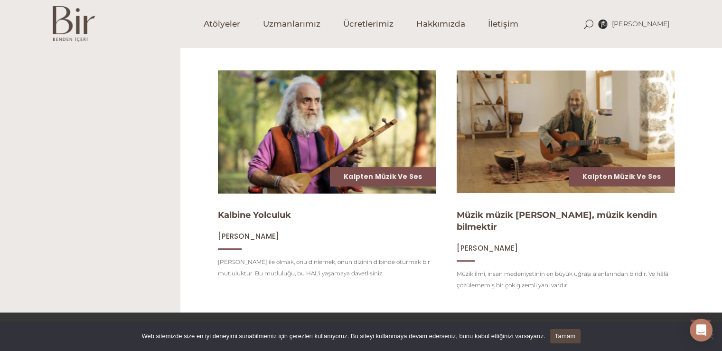 This screenshot has width=722, height=351. I want to click on p: Müzik ilmi, insan medeniyetinin en büyük uğraşı alanlarından biridir. Ve hâlâ çözülememiş bir çok..., so click(566, 279).